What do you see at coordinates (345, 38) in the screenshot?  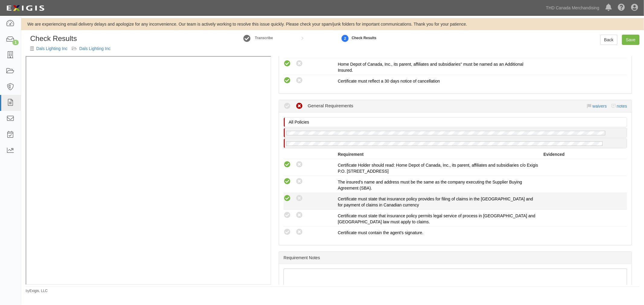 I see `strong: 2` at bounding box center [345, 38].